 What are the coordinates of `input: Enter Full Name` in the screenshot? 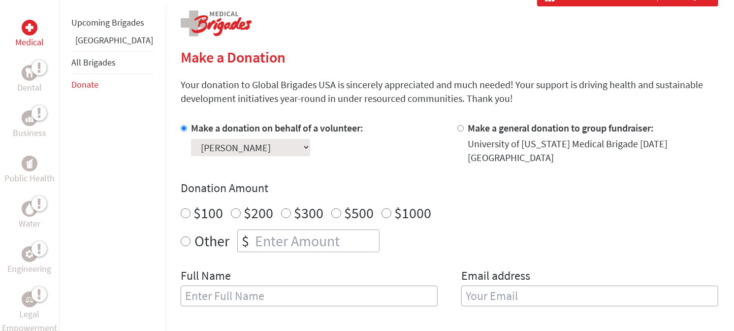 It's located at (309, 296).